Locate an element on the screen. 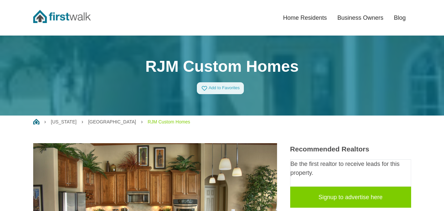  img: FirstWalk is located at coordinates (62, 16).